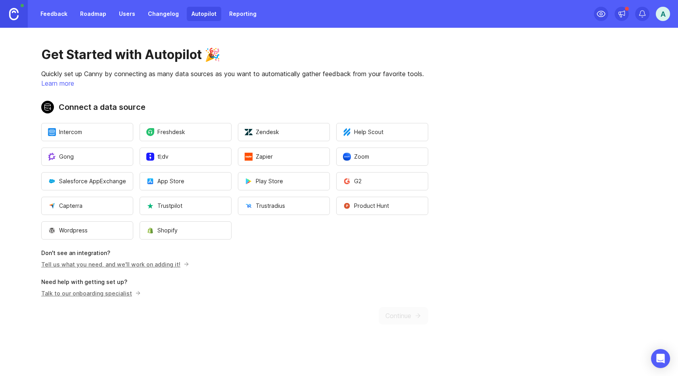 The height and width of the screenshot is (376, 678). Describe the element at coordinates (284, 157) in the screenshot. I see `button: Open a modal to start the flow of installing Zapier.` at that location.